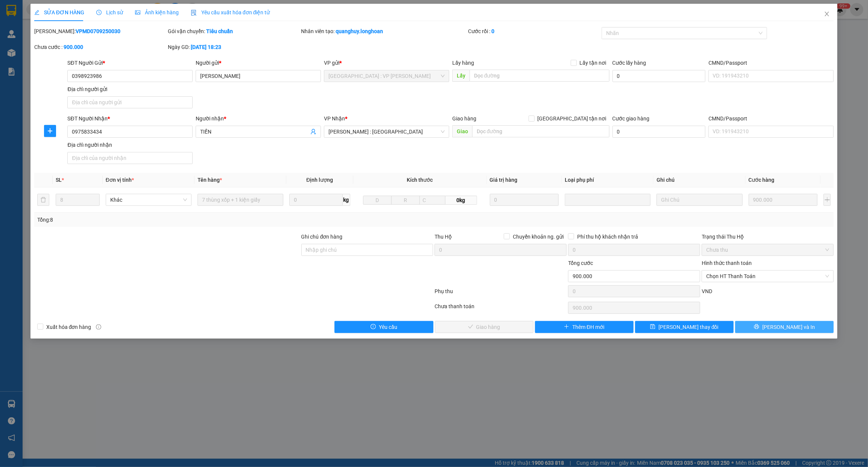 Image resolution: width=868 pixels, height=467 pixels. What do you see at coordinates (119, 180) in the screenshot?
I see `span: Đơn vị tính` at bounding box center [119, 180].